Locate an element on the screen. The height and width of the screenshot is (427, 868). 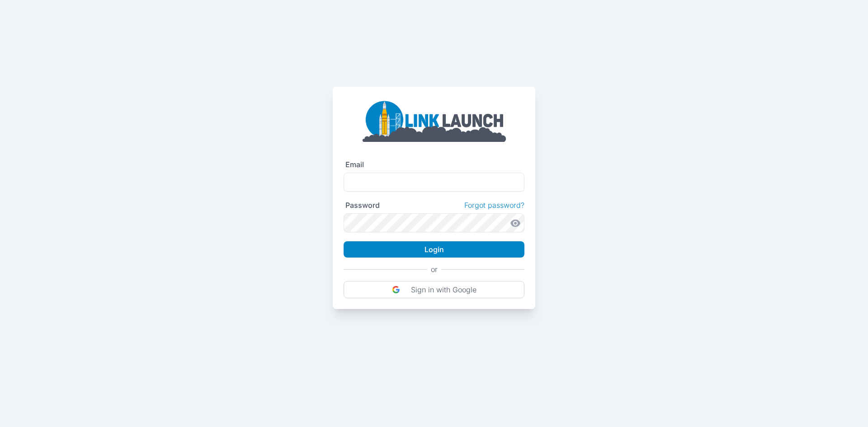
button: Login is located at coordinates (434, 249).